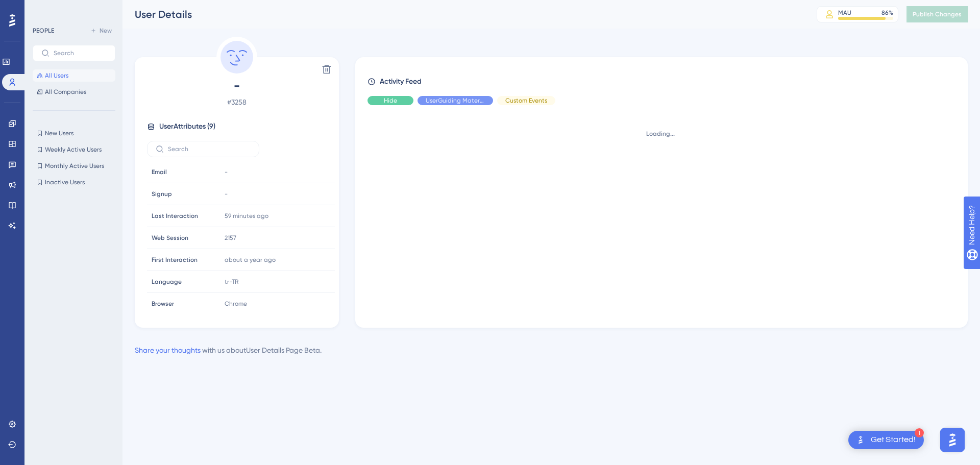 The image size is (980, 465). What do you see at coordinates (247, 216) in the screenshot?
I see `time: 59 minutes ago` at bounding box center [247, 216].